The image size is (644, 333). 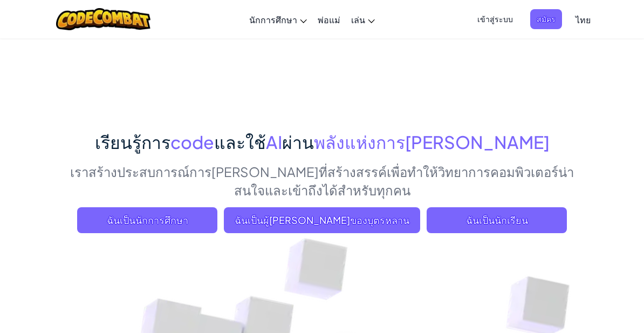 I want to click on span: ฉันเป็นนักเรียน, so click(x=496, y=220).